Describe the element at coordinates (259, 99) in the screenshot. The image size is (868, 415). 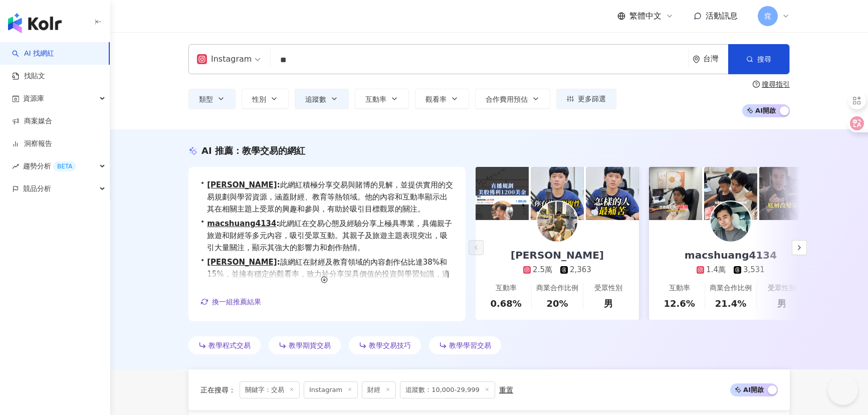
I see `span: 性別` at that location.